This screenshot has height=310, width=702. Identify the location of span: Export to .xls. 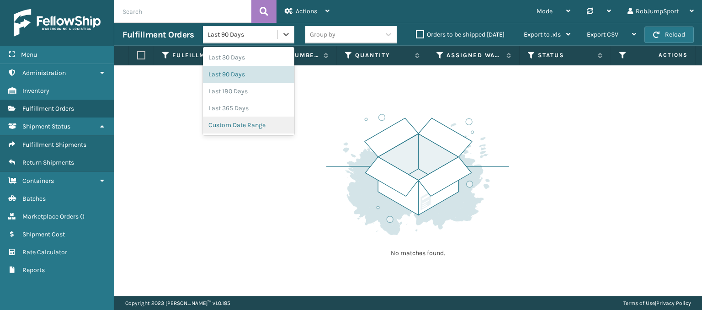
(542, 34).